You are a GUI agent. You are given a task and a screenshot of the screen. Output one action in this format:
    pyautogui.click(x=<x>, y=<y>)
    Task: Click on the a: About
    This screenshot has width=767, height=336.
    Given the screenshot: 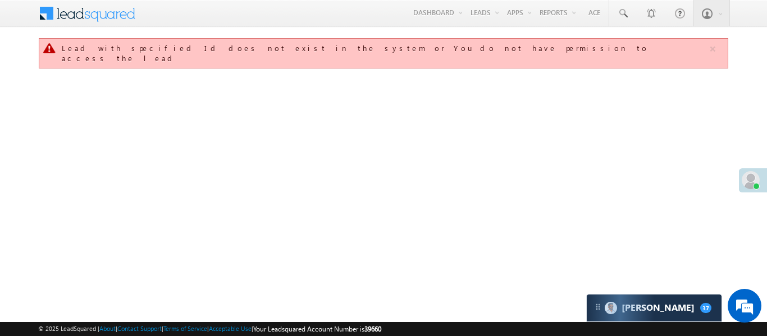 What is the action you would take?
    pyautogui.click(x=107, y=328)
    